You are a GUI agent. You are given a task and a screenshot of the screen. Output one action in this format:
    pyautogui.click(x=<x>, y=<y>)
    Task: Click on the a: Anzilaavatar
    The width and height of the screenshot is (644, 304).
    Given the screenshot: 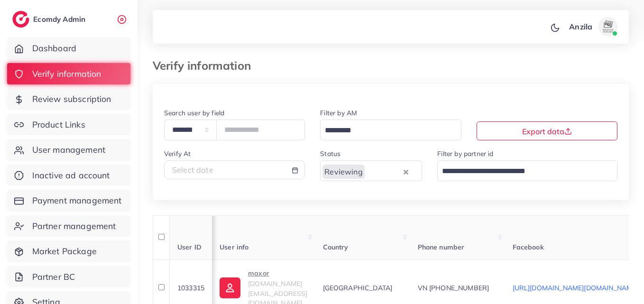 What is the action you would take?
    pyautogui.click(x=592, y=27)
    